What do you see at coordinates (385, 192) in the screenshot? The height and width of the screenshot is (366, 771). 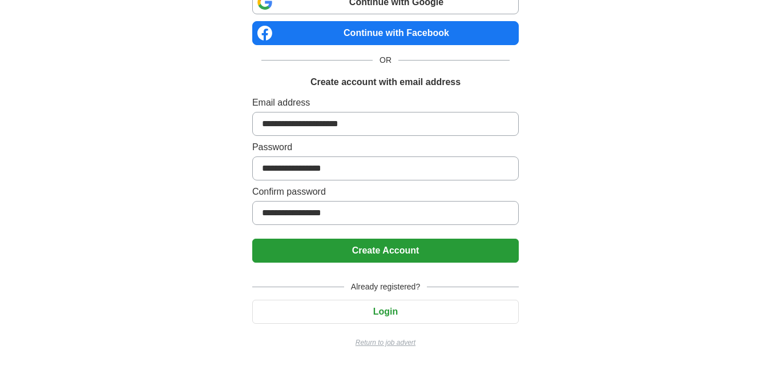 I see `label: Confirm password` at bounding box center [385, 192].